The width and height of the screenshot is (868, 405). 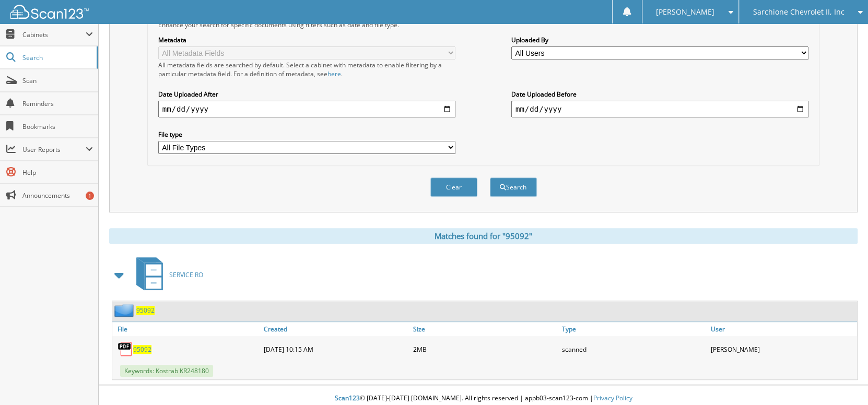 What do you see at coordinates (50, 12) in the screenshot?
I see `img: scan123-logo-white.svg` at bounding box center [50, 12].